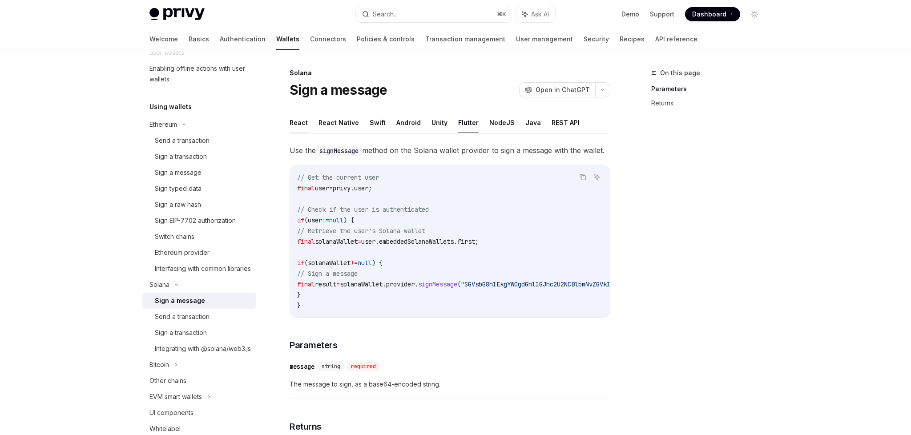 The width and height of the screenshot is (911, 435). I want to click on span: // Get the current user, so click(338, 178).